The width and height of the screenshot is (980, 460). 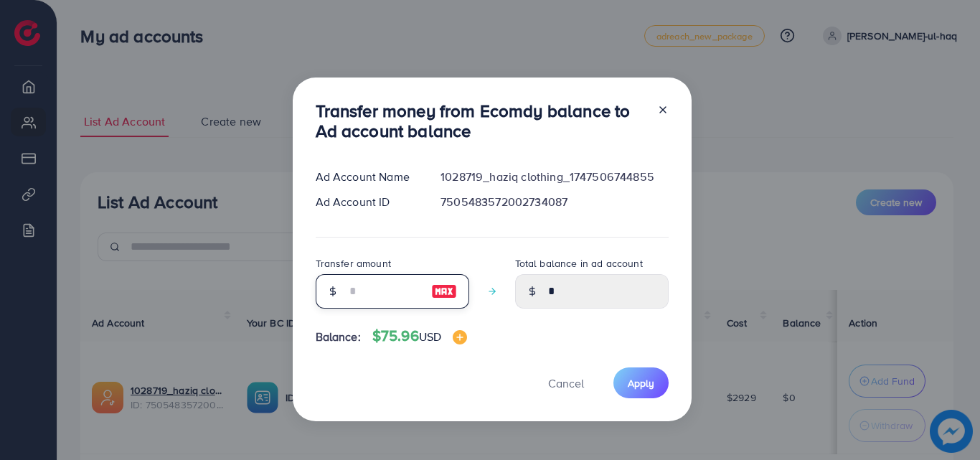 I want to click on h3: Transfer money from Ecomdy balance to Ad account balance, so click(x=481, y=121).